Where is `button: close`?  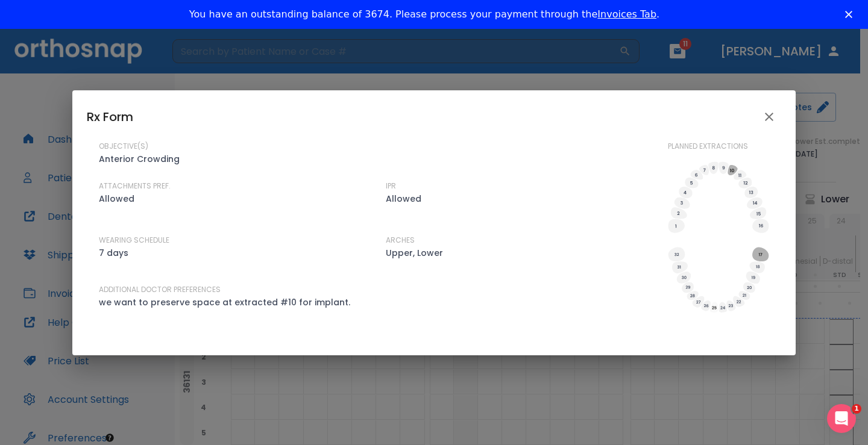 button: close is located at coordinates (769, 117).